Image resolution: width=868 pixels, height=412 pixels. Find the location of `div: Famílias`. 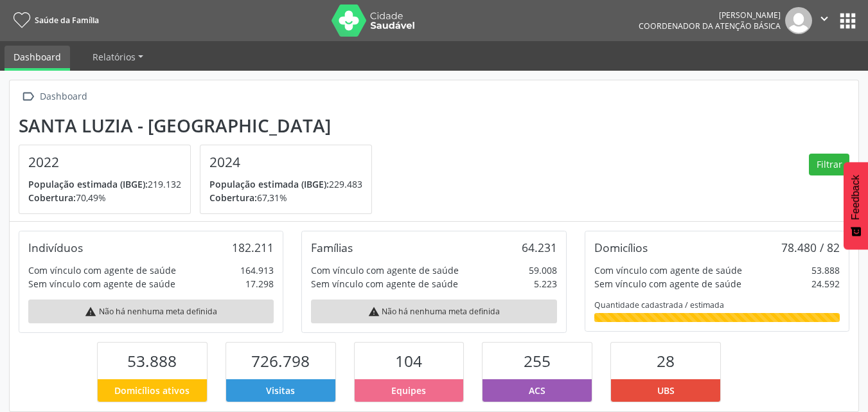

div: Famílias is located at coordinates (331, 248).